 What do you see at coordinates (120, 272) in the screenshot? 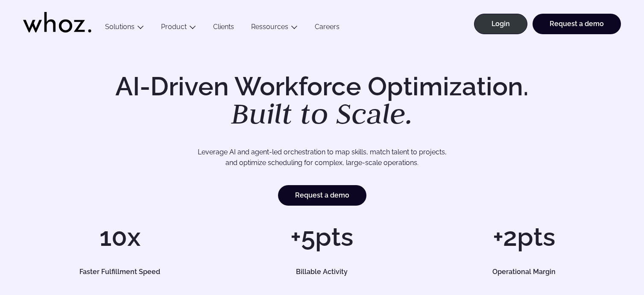
I see `h5: Faster Fulfillment Speed` at bounding box center [120, 272].